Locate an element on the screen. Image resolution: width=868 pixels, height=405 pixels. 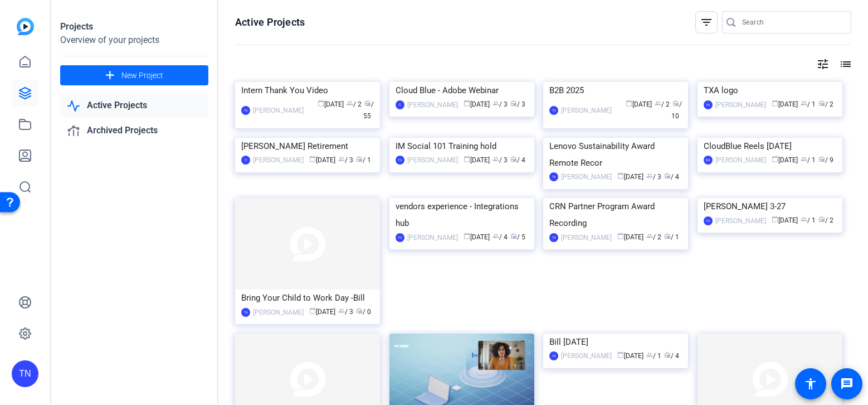
mat-icon: accessibility is located at coordinates (811, 384).